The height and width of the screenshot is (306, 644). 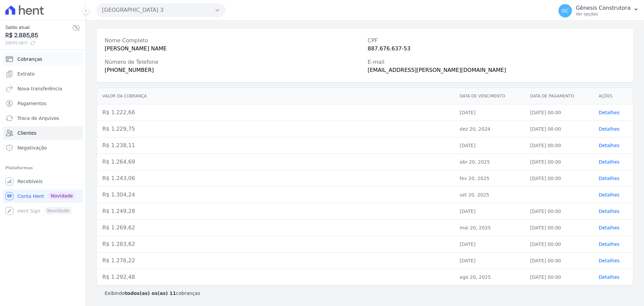 I want to click on span: Recebíveis, so click(x=30, y=182).